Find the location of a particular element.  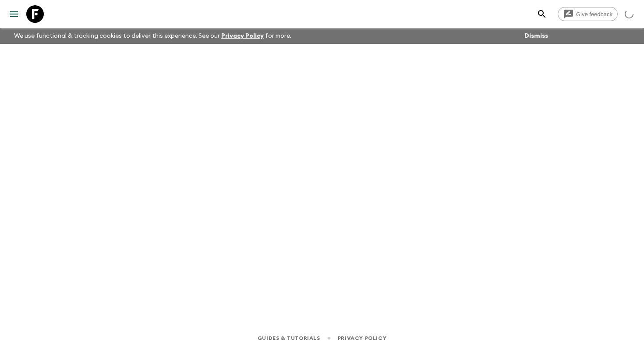

p: We use functional & tracking cookies to deliver this experience. See our for more. is located at coordinates (152, 36).